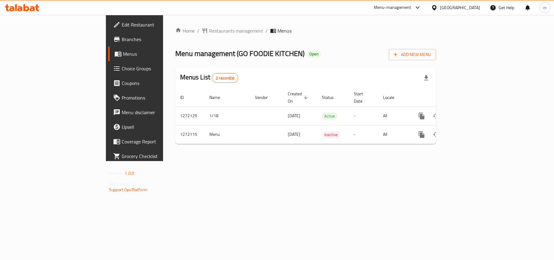 Image resolution: width=554 pixels, height=260 pixels. What do you see at coordinates (225, 78) in the screenshot?
I see `div: Total records count` at bounding box center [225, 78].